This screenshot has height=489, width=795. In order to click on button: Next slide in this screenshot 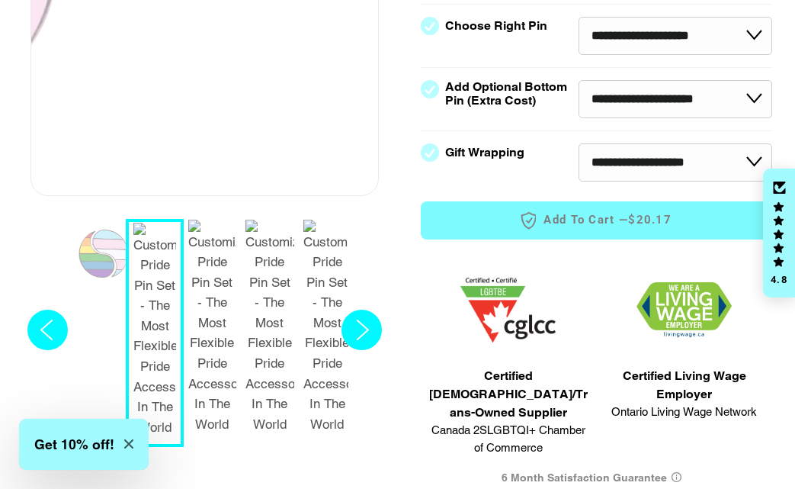, I will do `click(361, 332)`.